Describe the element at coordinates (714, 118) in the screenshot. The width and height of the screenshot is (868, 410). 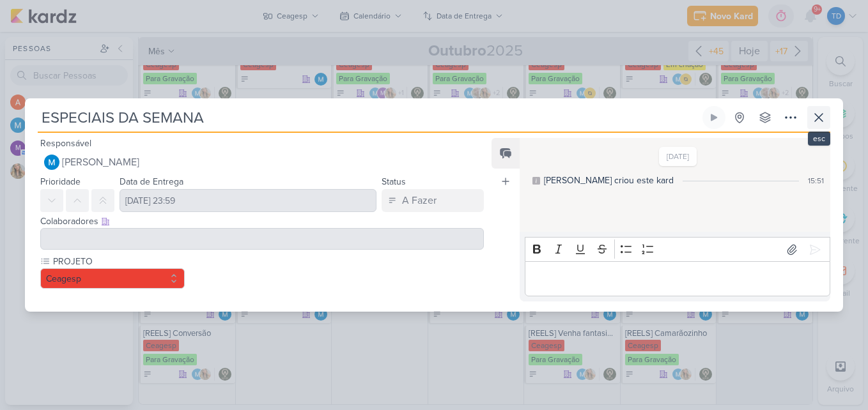
I see `div: Ligar relógio` at that location.